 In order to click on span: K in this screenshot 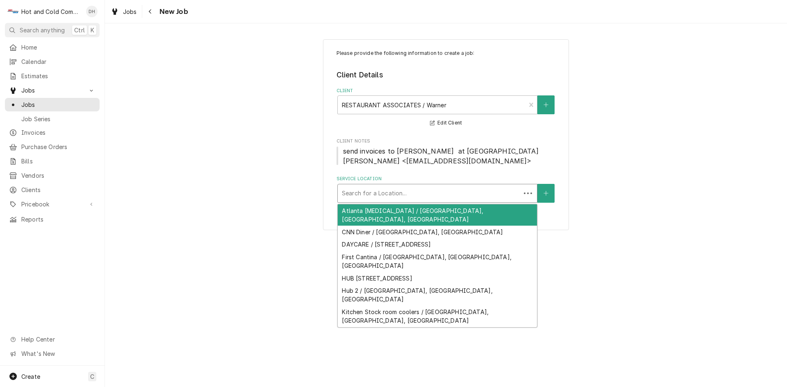, I will do `click(92, 30)`.